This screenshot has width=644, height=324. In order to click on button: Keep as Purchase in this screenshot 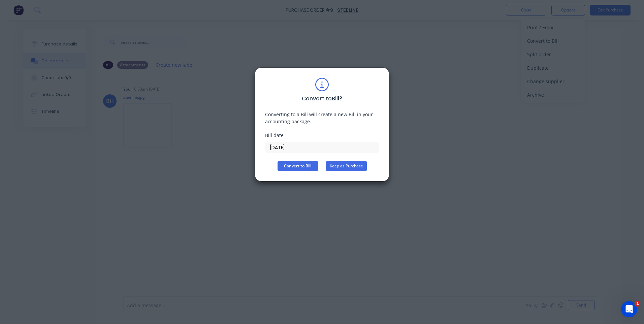, I will do `click(346, 166)`.